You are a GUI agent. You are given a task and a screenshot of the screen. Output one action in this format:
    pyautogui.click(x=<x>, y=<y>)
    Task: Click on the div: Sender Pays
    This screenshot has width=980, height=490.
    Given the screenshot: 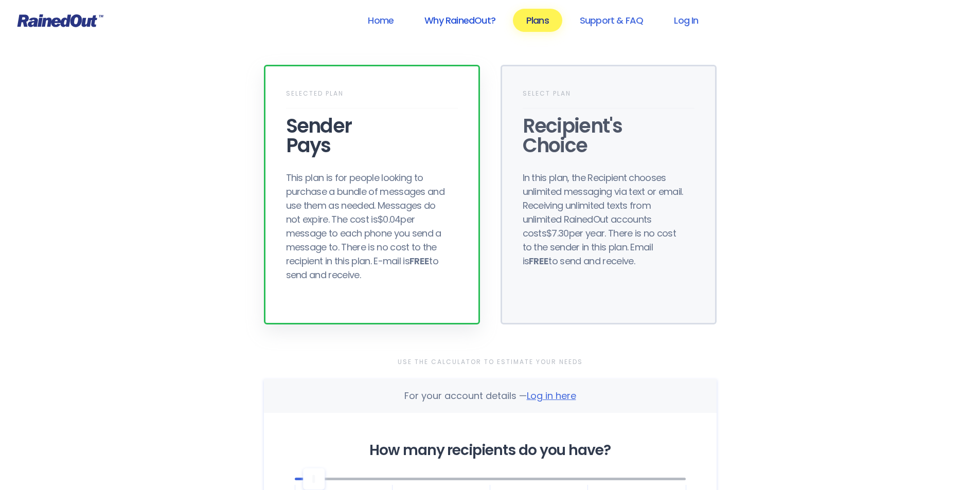 What is the action you would take?
    pyautogui.click(x=372, y=136)
    